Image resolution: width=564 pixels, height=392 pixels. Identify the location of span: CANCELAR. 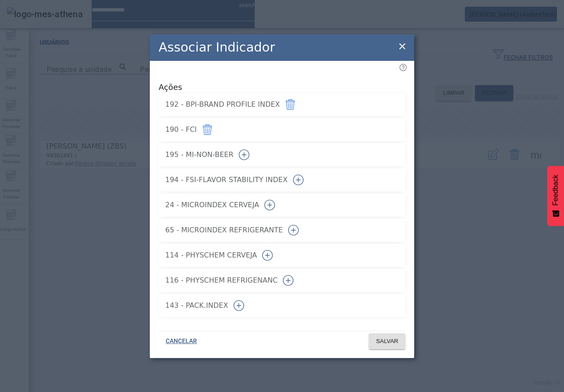
(181, 341).